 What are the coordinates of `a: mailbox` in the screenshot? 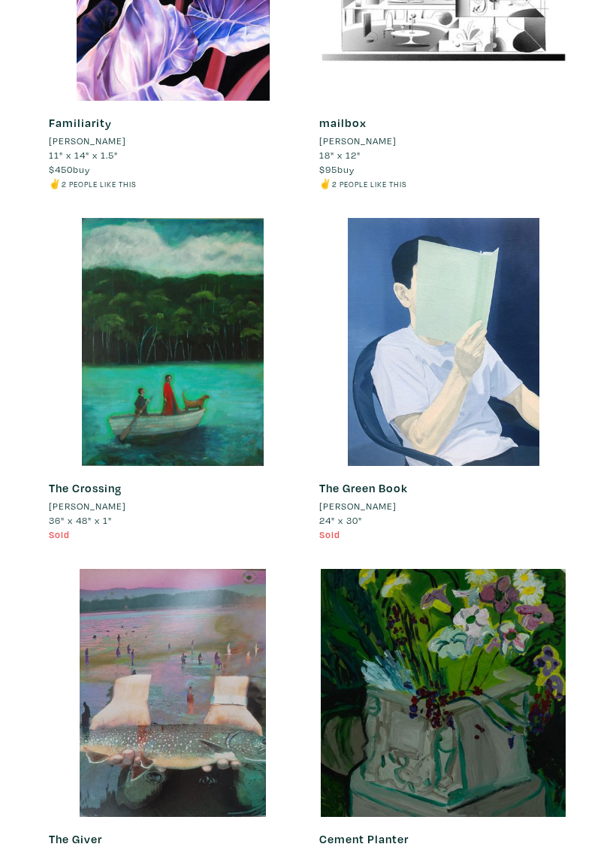 It's located at (342, 122).